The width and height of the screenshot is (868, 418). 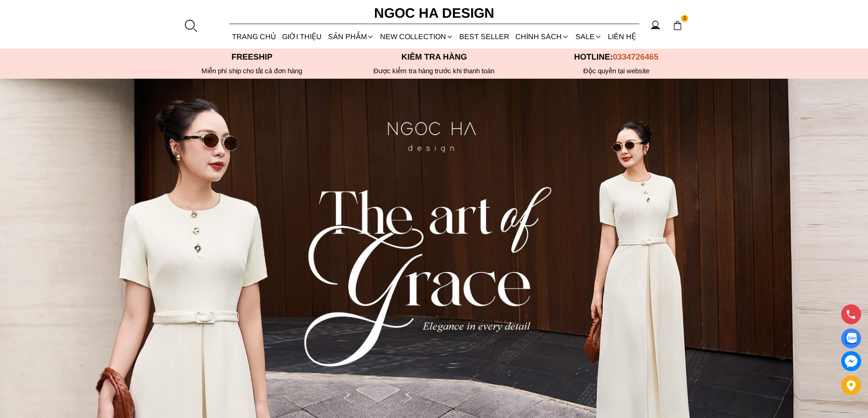 I want to click on a: NEW COLLECTION, so click(x=417, y=36).